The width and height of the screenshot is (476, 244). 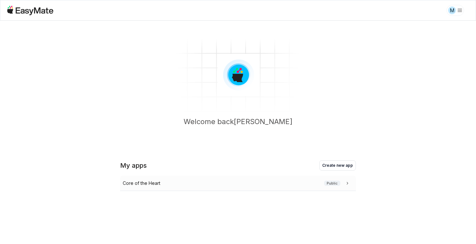 What do you see at coordinates (332, 184) in the screenshot?
I see `span: Public` at bounding box center [332, 184].